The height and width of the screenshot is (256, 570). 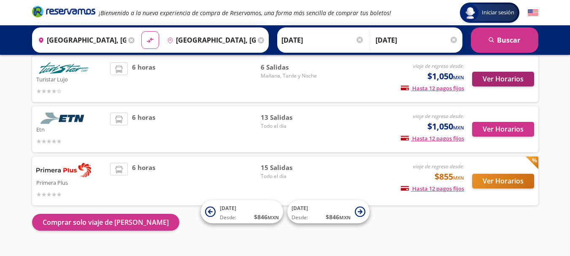 I want to click on input: Opcional, so click(x=417, y=40).